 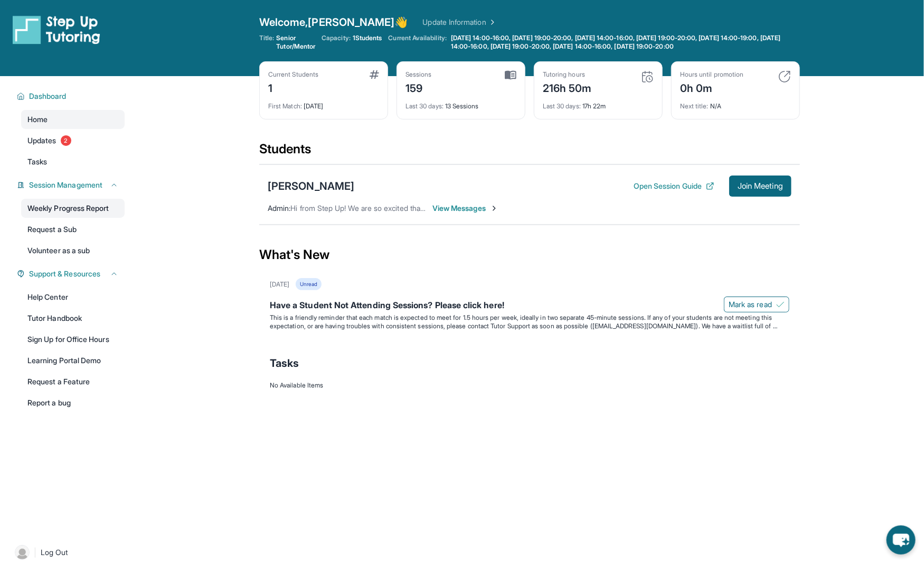 What do you see at coordinates (73, 162) in the screenshot?
I see `a: Tasks` at bounding box center [73, 162].